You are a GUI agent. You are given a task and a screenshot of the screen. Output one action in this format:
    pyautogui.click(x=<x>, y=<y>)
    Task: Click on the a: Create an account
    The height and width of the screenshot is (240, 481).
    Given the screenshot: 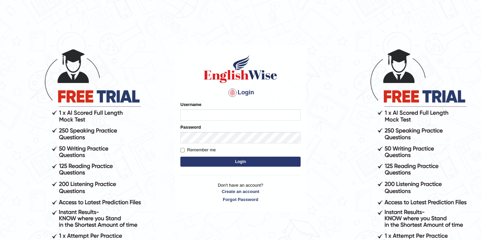 What is the action you would take?
    pyautogui.click(x=240, y=192)
    